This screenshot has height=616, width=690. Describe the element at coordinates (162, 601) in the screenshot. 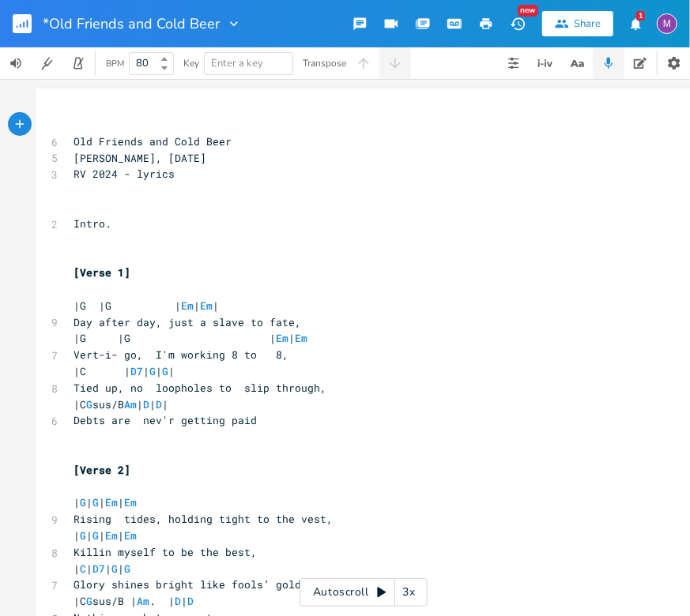

I see `span: |C sus/B | . | |` at that location.